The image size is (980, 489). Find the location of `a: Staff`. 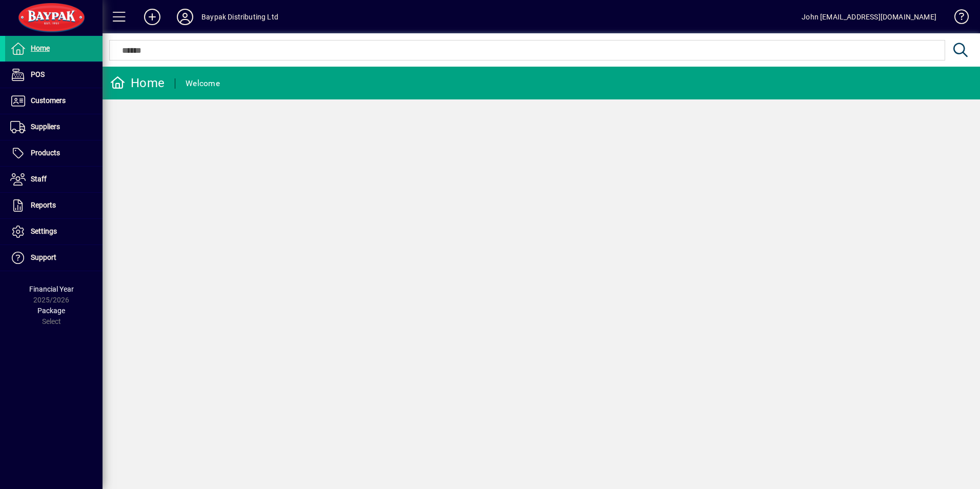

a: Staff is located at coordinates (54, 179).